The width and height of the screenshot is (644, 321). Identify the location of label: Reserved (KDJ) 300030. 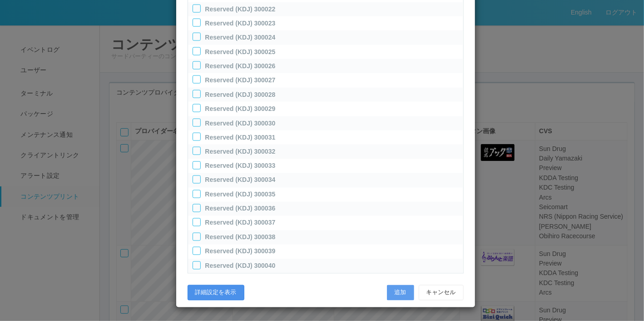
(240, 123).